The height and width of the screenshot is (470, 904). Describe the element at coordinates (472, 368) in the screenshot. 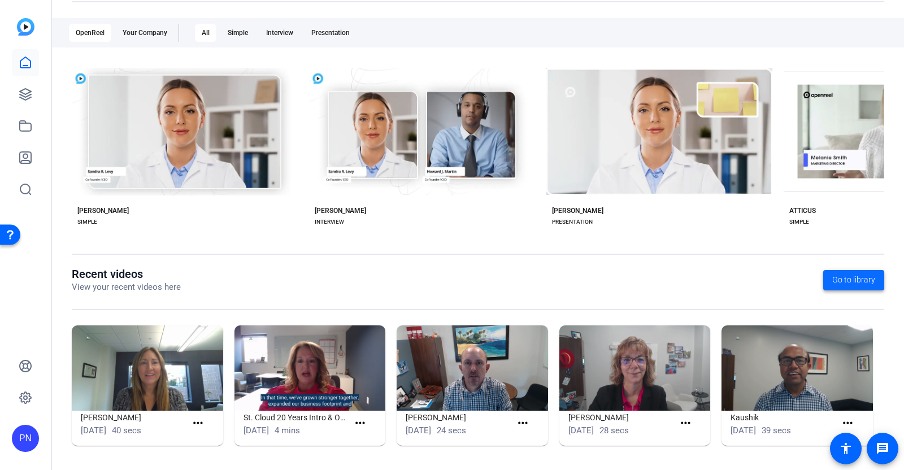

I see `img: Matt Jubenville` at that location.